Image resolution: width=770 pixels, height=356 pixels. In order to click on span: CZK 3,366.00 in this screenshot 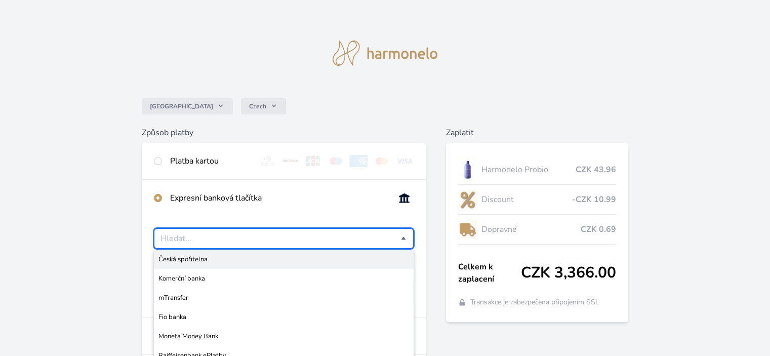, I will do `click(568, 273)`.